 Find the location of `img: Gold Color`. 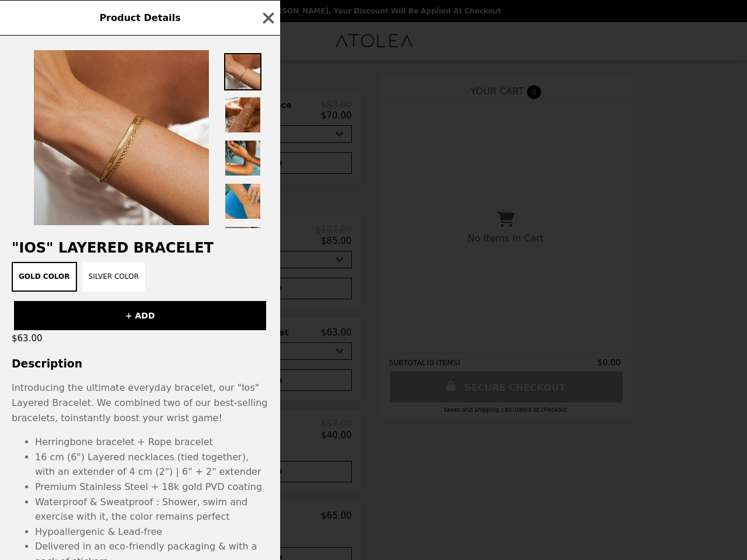

img: Gold Color is located at coordinates (121, 137).